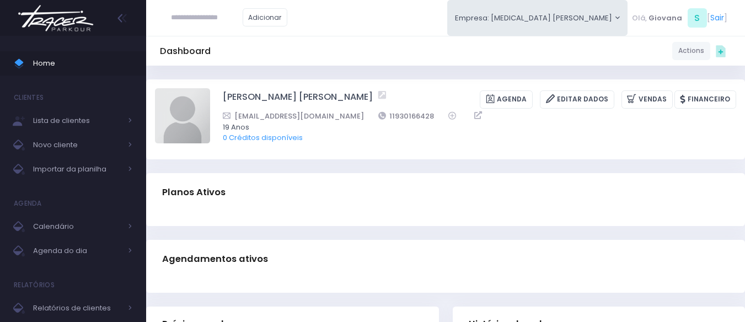 The width and height of the screenshot is (745, 322). Describe the element at coordinates (665, 18) in the screenshot. I see `span: Giovana` at that location.